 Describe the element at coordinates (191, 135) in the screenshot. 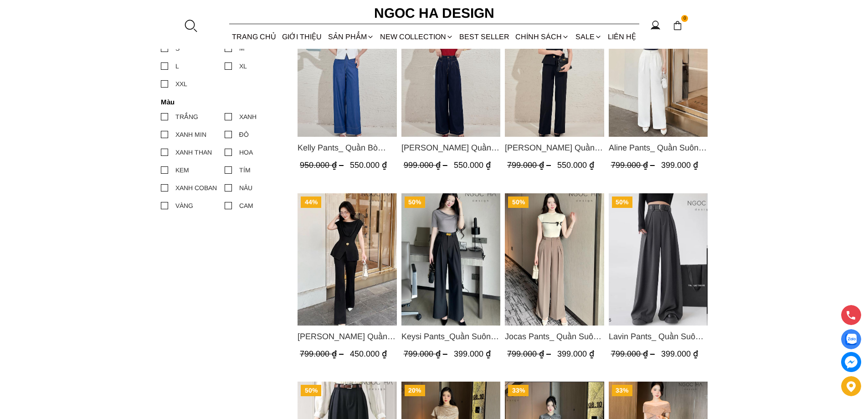

I see `div: XANH MIN` at that location.